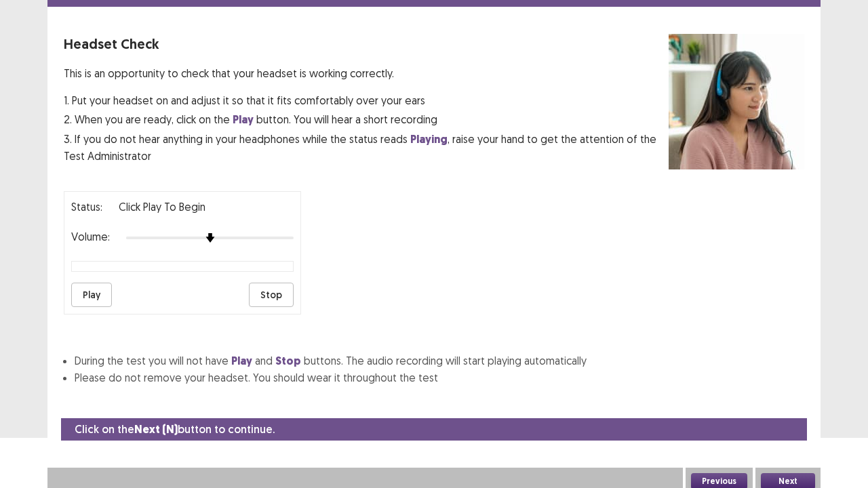 The image size is (868, 488). Describe the element at coordinates (288, 361) in the screenshot. I see `strong: Stop` at that location.